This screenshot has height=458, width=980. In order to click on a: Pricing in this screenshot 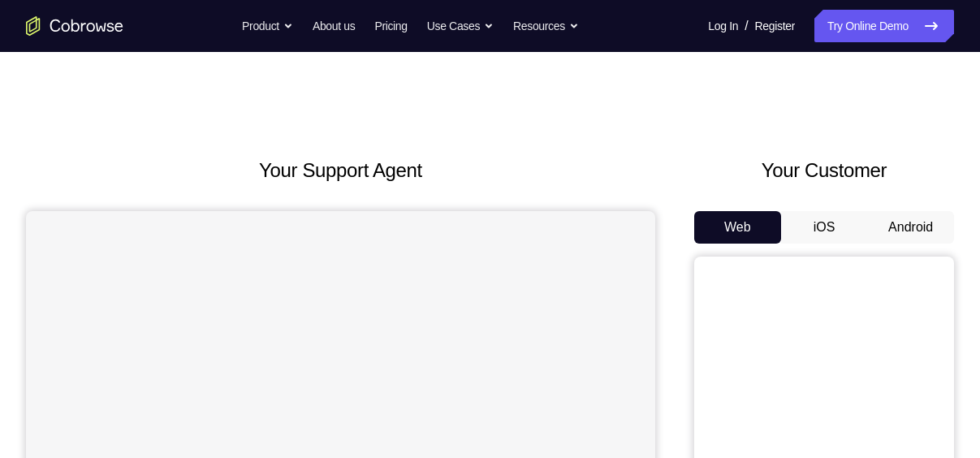, I will do `click(391, 26)`.